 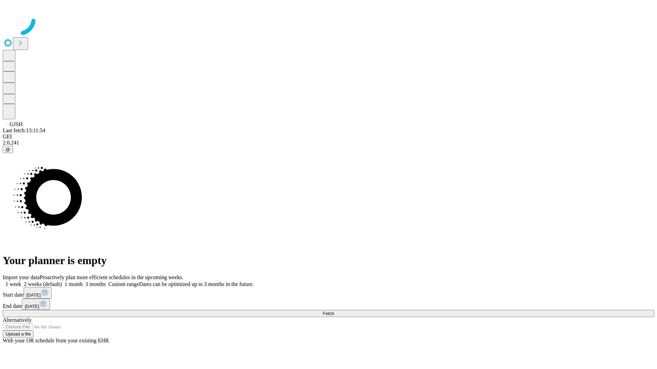 What do you see at coordinates (16, 124) in the screenshot?
I see `span: GJSH` at bounding box center [16, 124].